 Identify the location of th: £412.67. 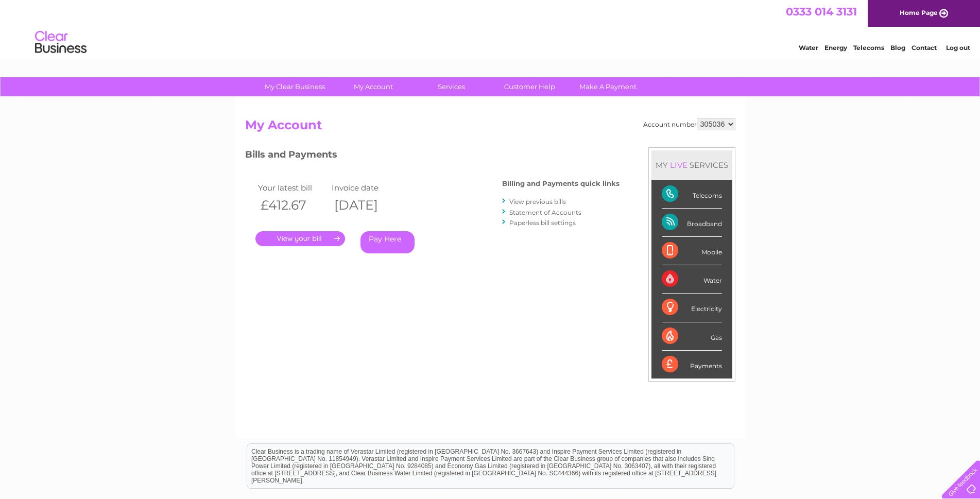
(293, 205).